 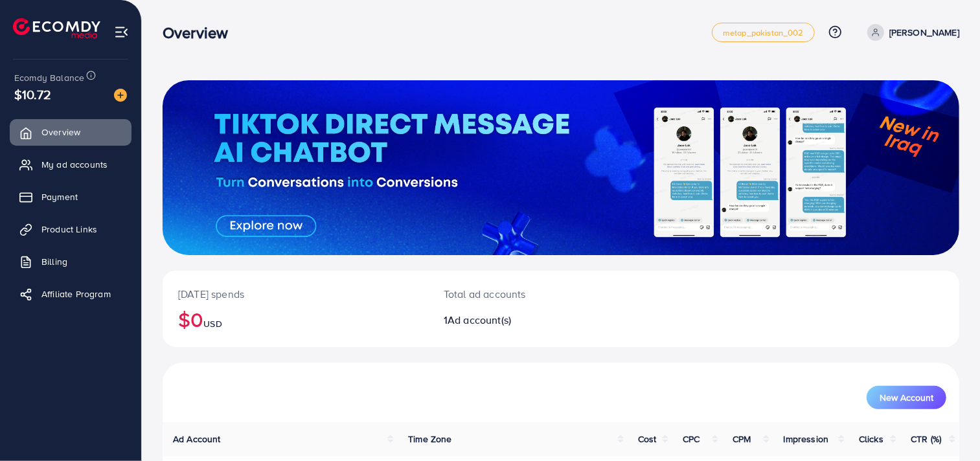 I want to click on span: Payment, so click(x=60, y=197).